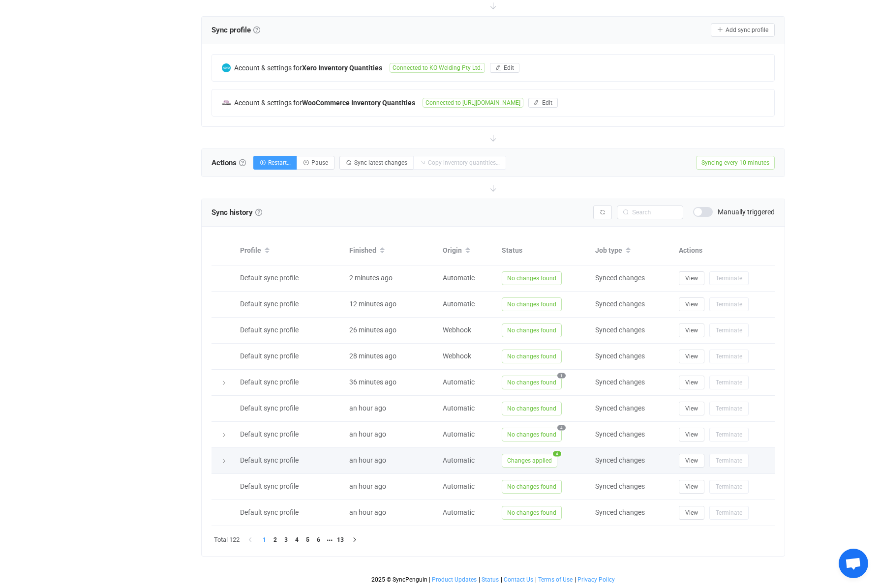 This screenshot has width=880, height=588. Describe the element at coordinates (316, 163) in the screenshot. I see `button: Pause` at that location.